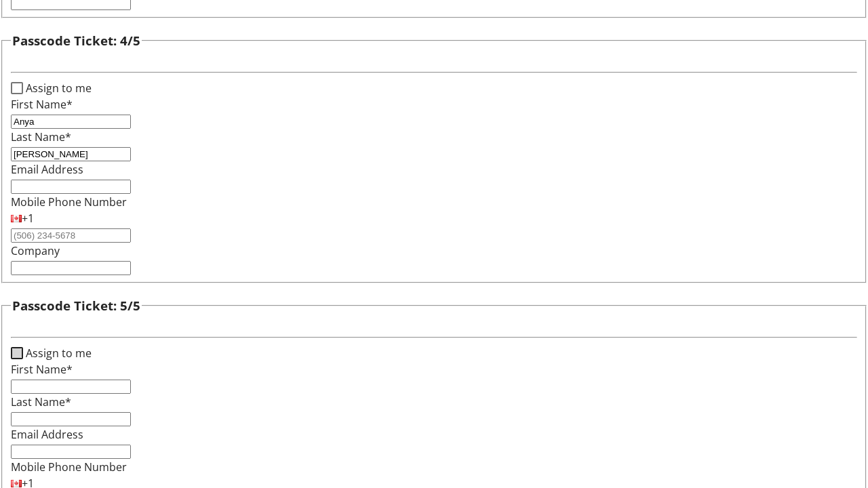 This screenshot has height=488, width=868. What do you see at coordinates (70, 235) in the screenshot?
I see `input: (506) 234-5678` at bounding box center [70, 235].